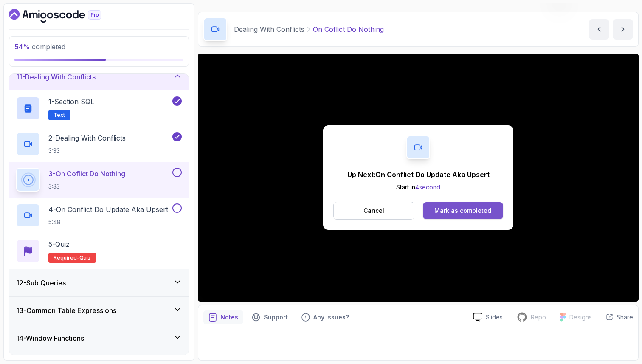 The width and height of the screenshot is (642, 364). I want to click on p: Any issues?, so click(331, 317).